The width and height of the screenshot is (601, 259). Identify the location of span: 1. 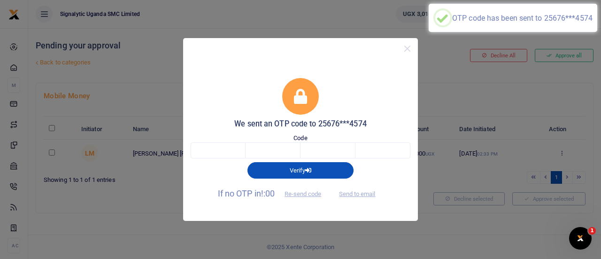
(592, 231).